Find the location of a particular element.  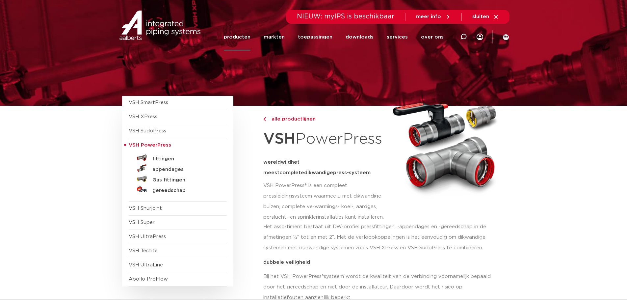

h5: Gas fittingen is located at coordinates (185, 180).